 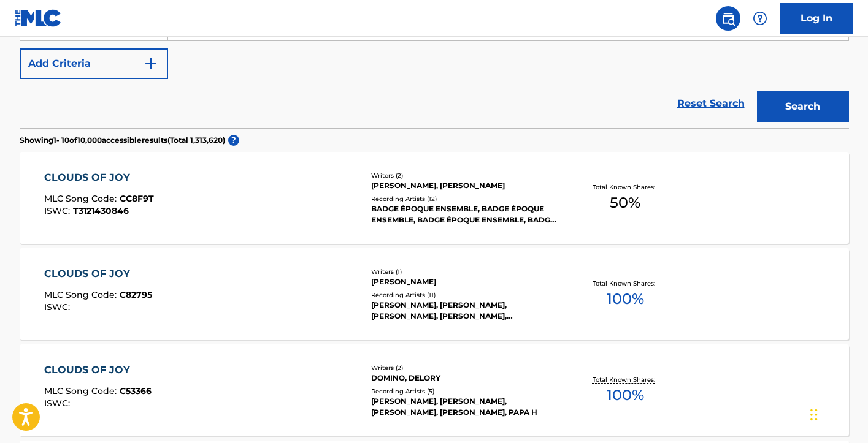 What do you see at coordinates (434, 69) in the screenshot?
I see `form: Search Form` at bounding box center [434, 69].